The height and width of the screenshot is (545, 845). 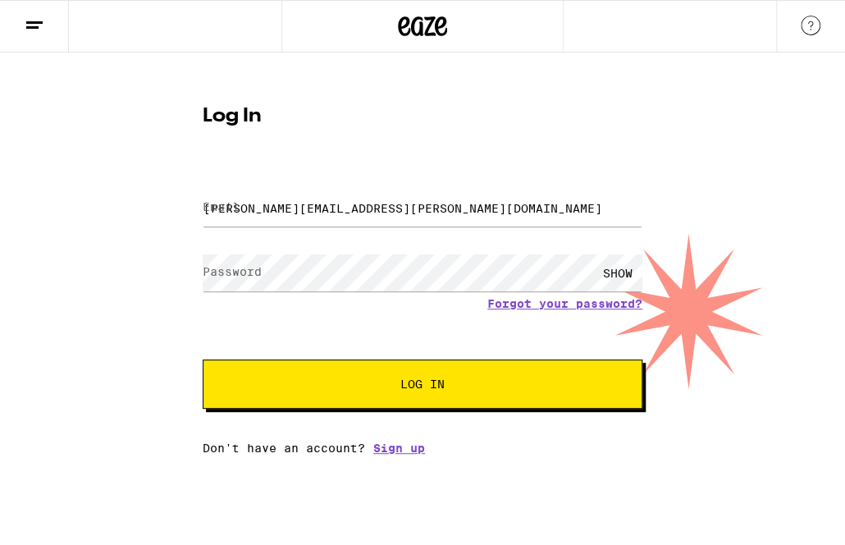 What do you see at coordinates (564, 304) in the screenshot?
I see `a: Forgot your password?` at bounding box center [564, 304].